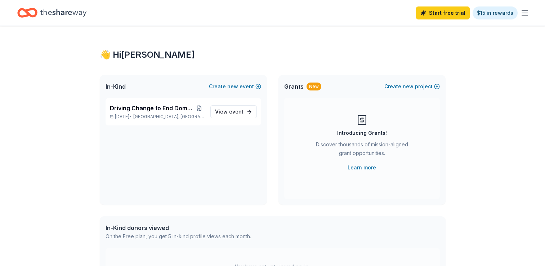  I want to click on button: Createnewproject, so click(412, 86).